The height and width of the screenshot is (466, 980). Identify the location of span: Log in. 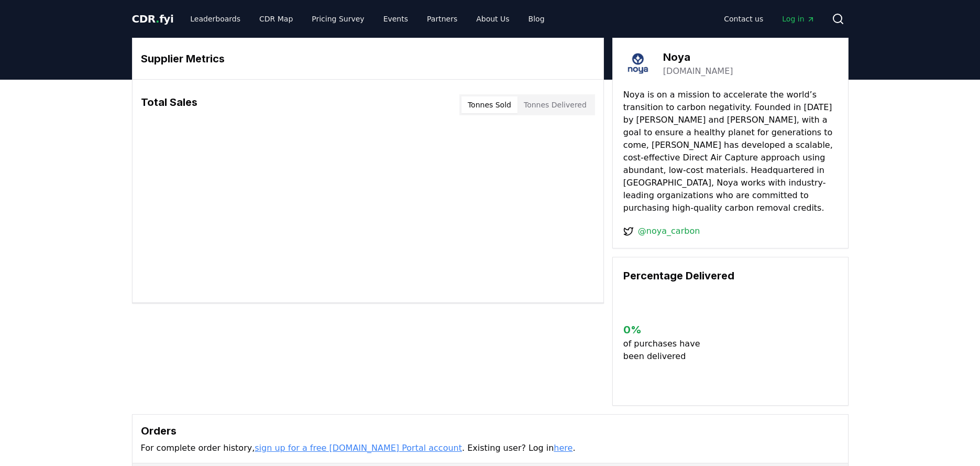
(798, 19).